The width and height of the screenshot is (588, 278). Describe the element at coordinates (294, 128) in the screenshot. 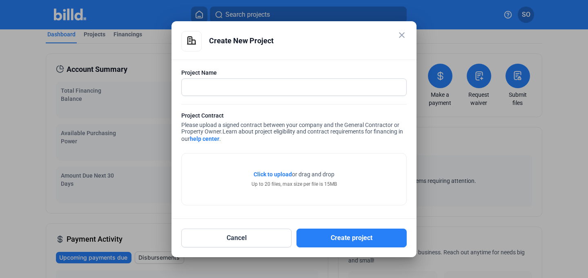

I see `div: Please upload a signed contract between your company and the General Contractor or Property Owner.` at that location.